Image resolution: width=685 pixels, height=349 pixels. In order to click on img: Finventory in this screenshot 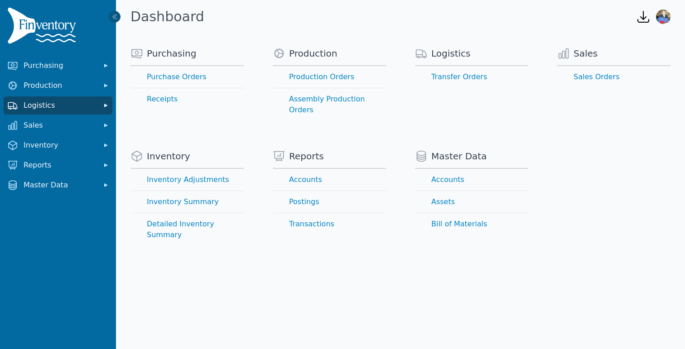, I will do `click(43, 27)`.